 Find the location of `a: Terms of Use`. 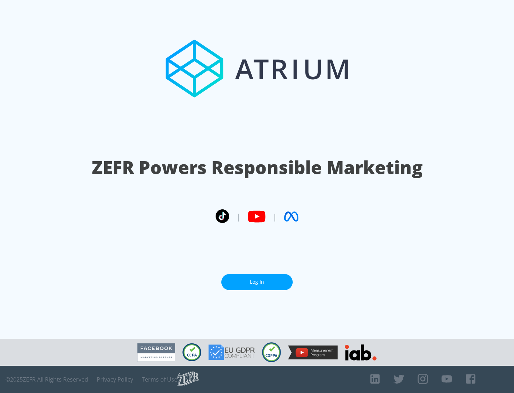

a: Terms of Use is located at coordinates (160, 379).